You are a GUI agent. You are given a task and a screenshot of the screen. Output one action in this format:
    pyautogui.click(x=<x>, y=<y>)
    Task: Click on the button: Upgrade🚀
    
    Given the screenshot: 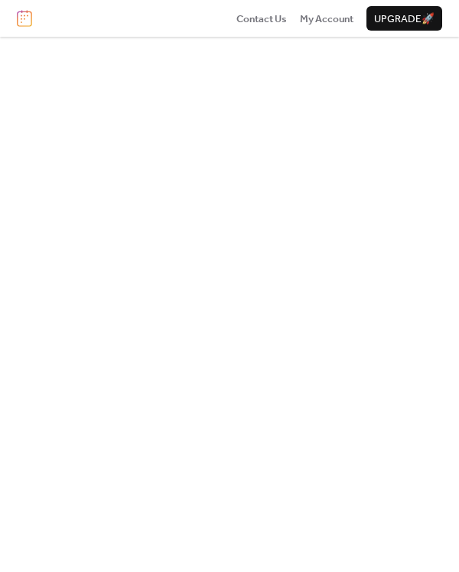 What is the action you would take?
    pyautogui.click(x=404, y=18)
    